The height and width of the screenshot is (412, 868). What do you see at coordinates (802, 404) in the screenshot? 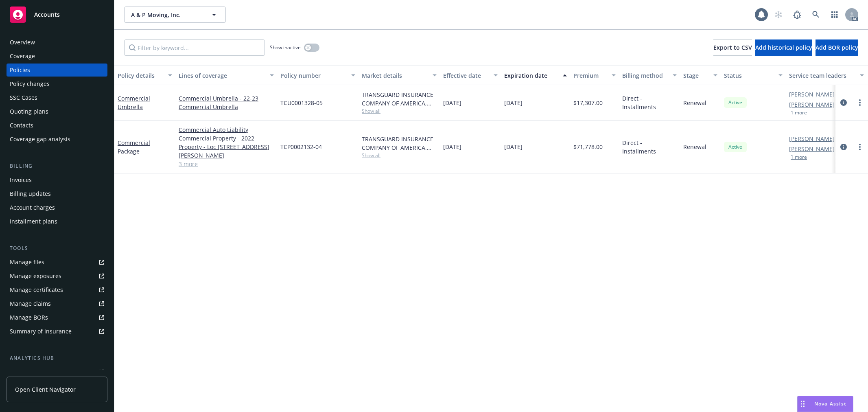
I see `div: Drag to move` at bounding box center [802, 404].